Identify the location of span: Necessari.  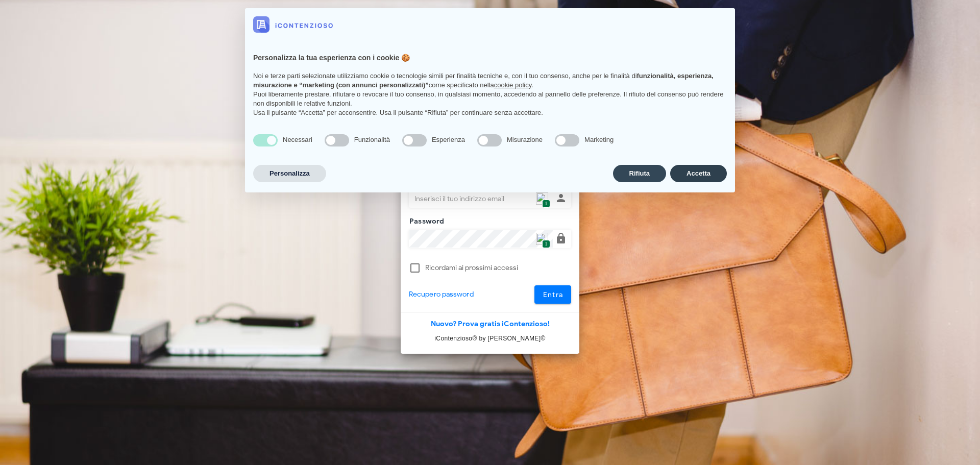
(298, 139).